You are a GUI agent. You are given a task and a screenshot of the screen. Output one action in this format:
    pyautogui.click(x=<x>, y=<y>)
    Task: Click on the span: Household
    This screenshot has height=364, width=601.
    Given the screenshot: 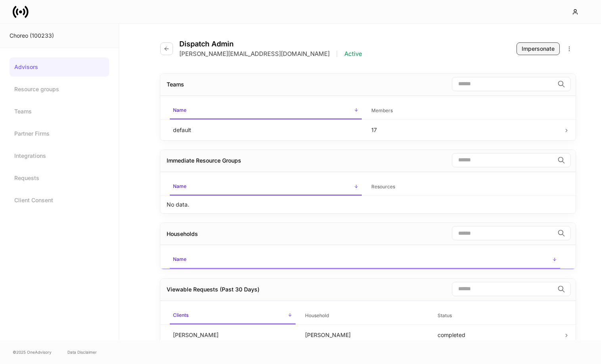 What is the action you would take?
    pyautogui.click(x=364, y=316)
    